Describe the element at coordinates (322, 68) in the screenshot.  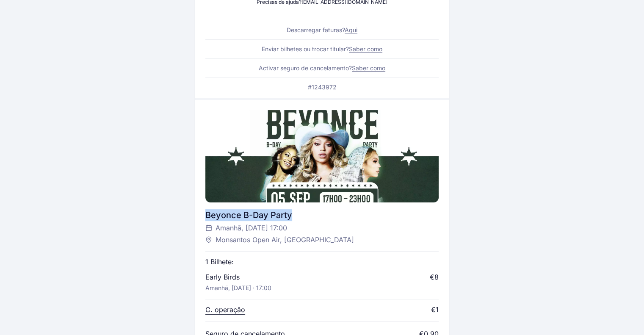
I see `p: Activar seguro de cancelamento?` at that location.